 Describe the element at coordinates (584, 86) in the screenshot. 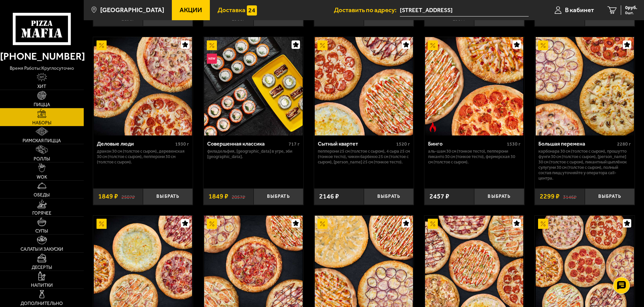

I see `a: АкционныйБольшая перемена` at that location.